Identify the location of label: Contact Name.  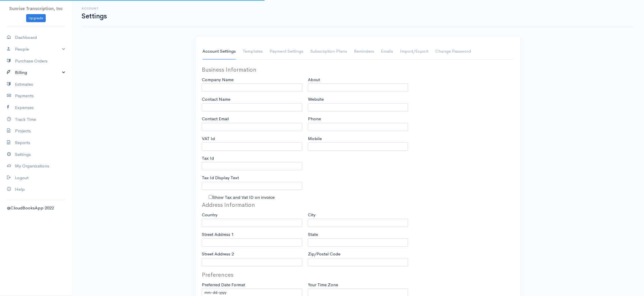
(216, 100).